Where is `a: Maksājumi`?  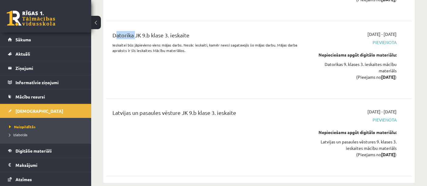 a: Maksājumi is located at coordinates (46, 165).